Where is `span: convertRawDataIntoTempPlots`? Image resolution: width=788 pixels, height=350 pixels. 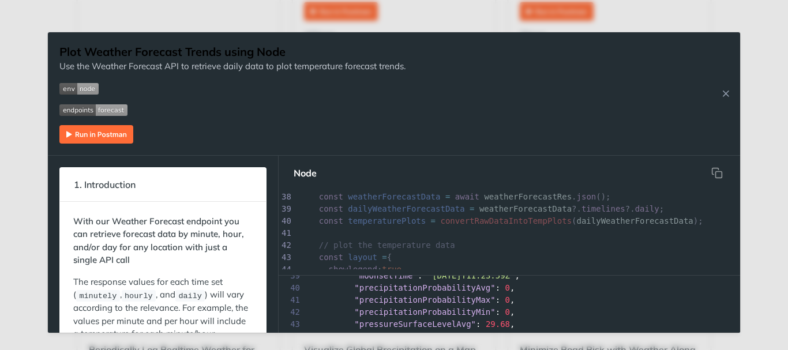 span: convertRawDataIntoTempPlots is located at coordinates (506, 221).